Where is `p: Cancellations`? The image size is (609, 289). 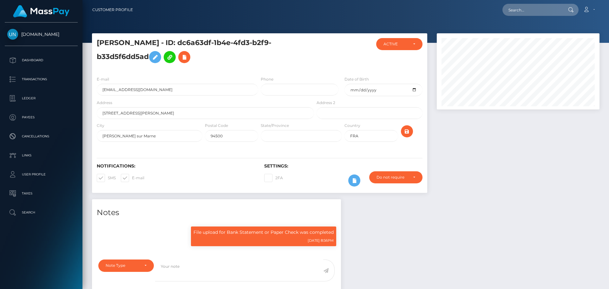
p: Cancellations is located at coordinates (41, 136).